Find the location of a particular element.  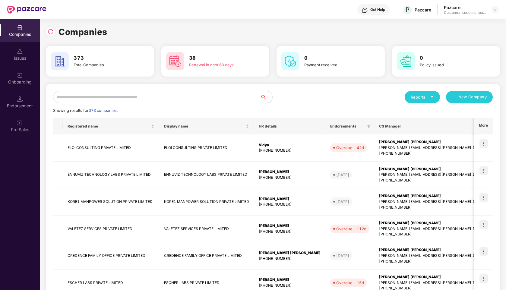

div: Overdue - 15d is located at coordinates (350, 283).